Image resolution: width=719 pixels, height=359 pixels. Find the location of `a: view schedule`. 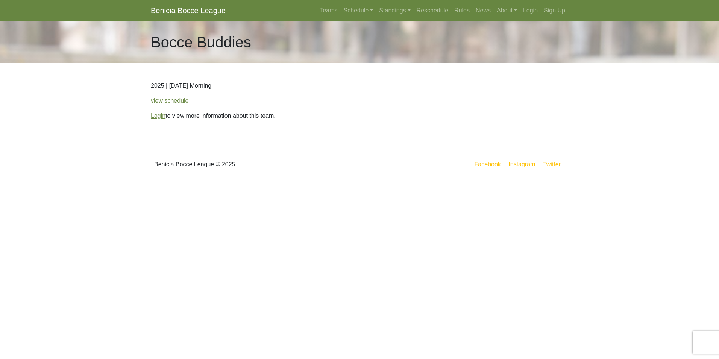

a: view schedule is located at coordinates (170, 100).